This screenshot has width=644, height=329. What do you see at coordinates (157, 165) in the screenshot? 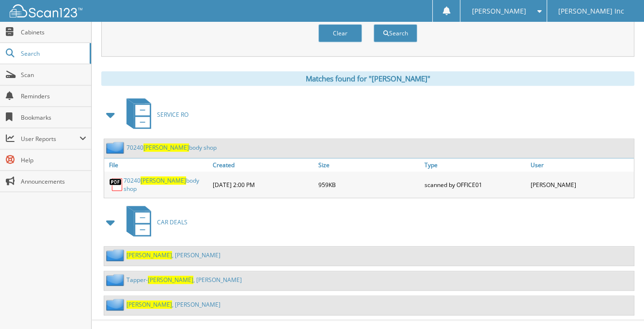
I see `a: File` at bounding box center [157, 165].